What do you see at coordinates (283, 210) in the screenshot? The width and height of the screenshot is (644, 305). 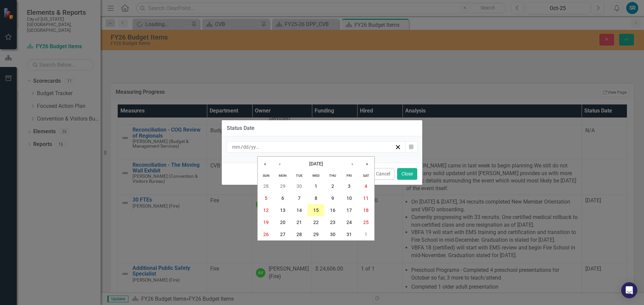 I see `button: October 13, 2025` at bounding box center [283, 210].